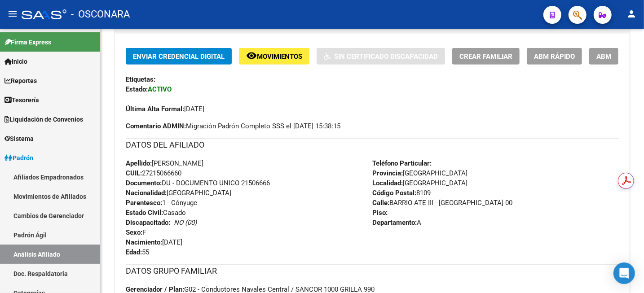  What do you see at coordinates (19, 139) in the screenshot?
I see `span: Sistema` at bounding box center [19, 139].